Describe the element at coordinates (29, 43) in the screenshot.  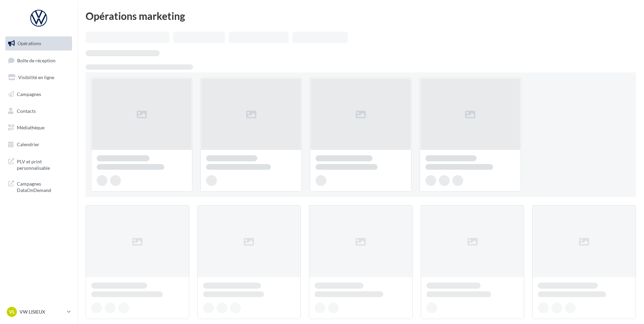
I see `span: Opérations` at that location.